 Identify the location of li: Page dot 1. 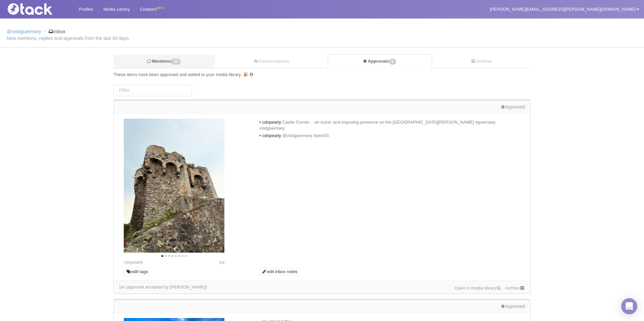
(162, 256).